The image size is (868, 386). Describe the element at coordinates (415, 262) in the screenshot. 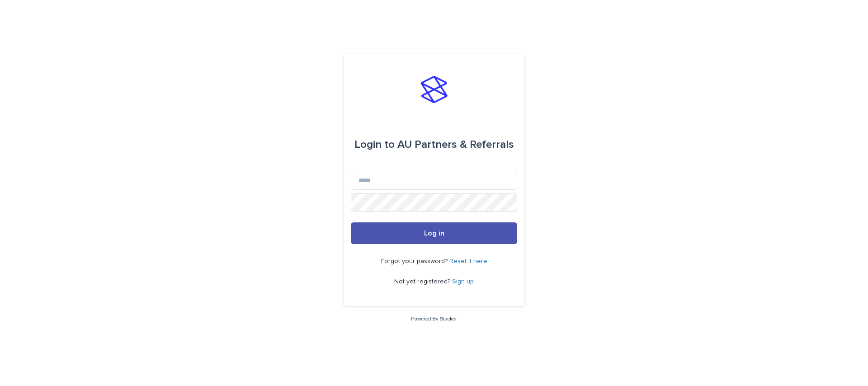

I see `span: Forgot your password?` at that location.